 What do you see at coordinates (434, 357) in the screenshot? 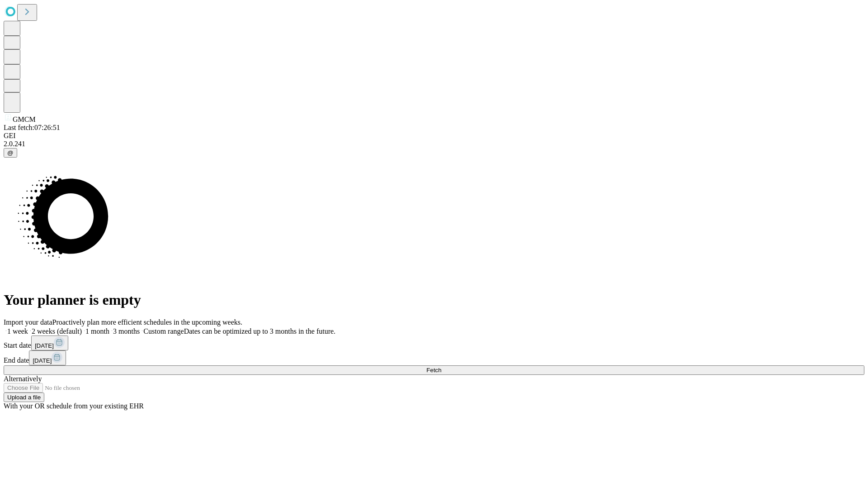
I see `div: End date` at bounding box center [434, 357].